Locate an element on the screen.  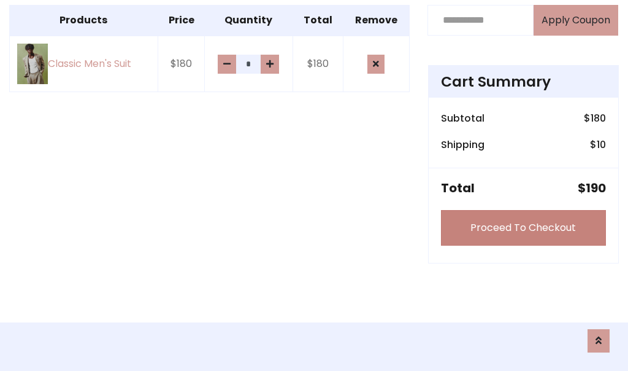
th: Remove is located at coordinates (376, 20).